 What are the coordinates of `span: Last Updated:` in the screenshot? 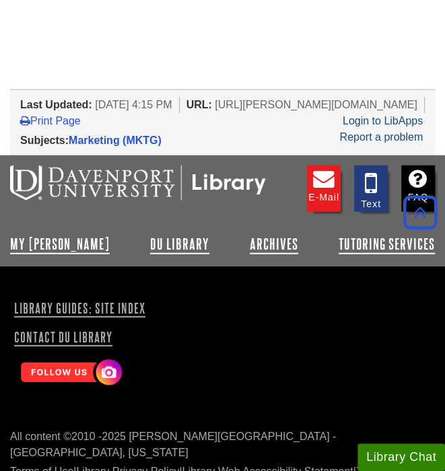 It's located at (56, 104).